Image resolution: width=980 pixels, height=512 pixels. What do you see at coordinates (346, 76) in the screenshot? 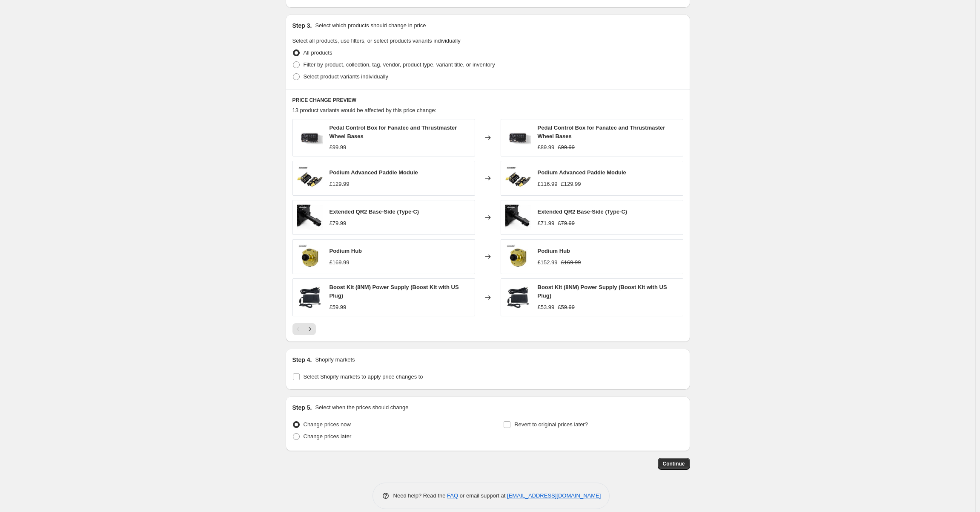
I see `span: Select product variants individually` at bounding box center [346, 76].